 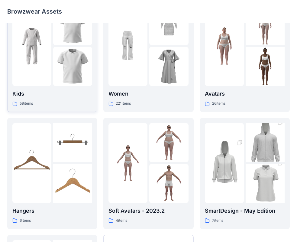 What do you see at coordinates (245, 173) in the screenshot?
I see `a: folder 1folder 2folder 3SmartDesign - May Edition7items` at bounding box center [245, 173].